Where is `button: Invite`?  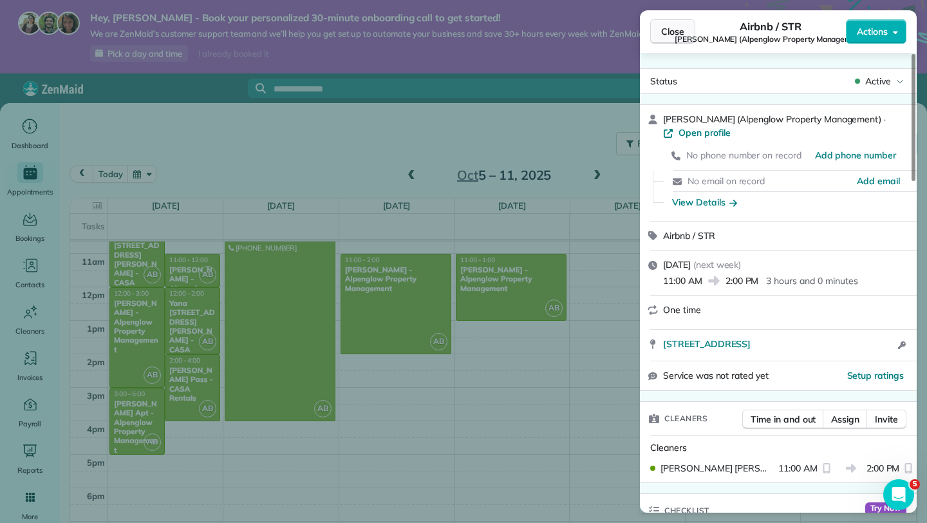 button: Invite is located at coordinates (887, 419).